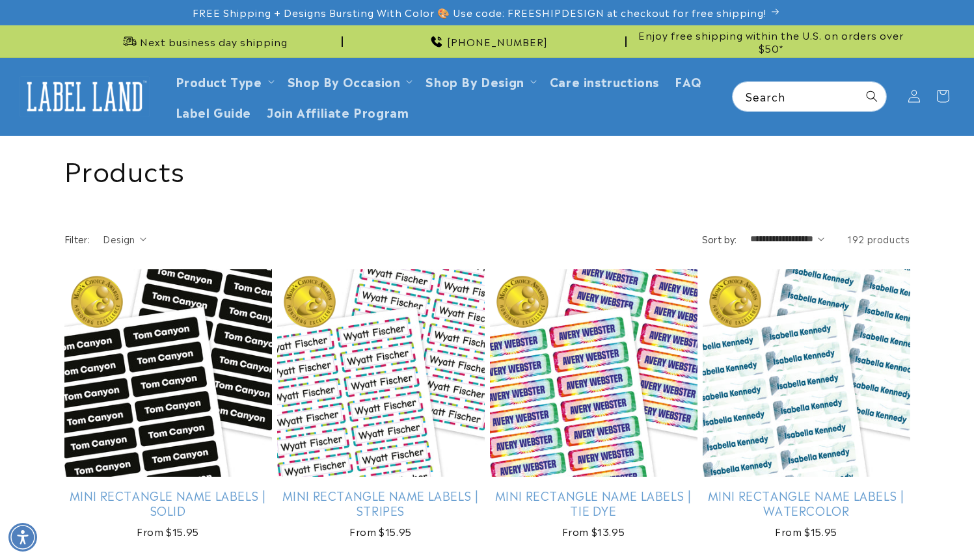 This screenshot has width=974, height=560. I want to click on a: Label Land, so click(85, 97).